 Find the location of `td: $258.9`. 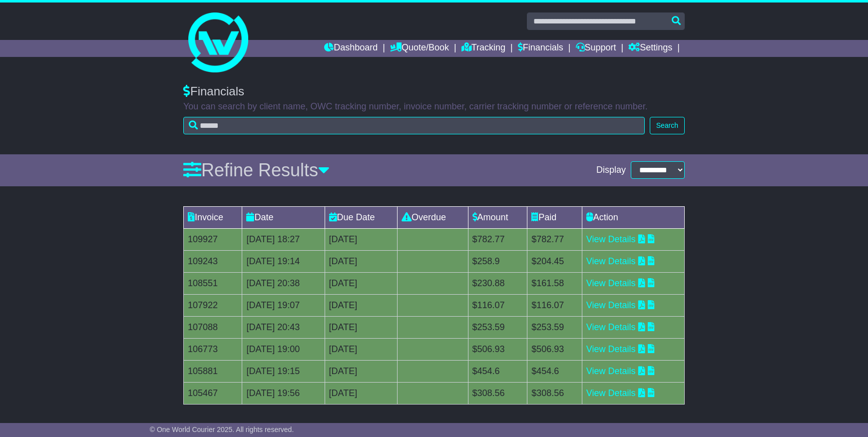

td: $258.9 is located at coordinates (498, 262).